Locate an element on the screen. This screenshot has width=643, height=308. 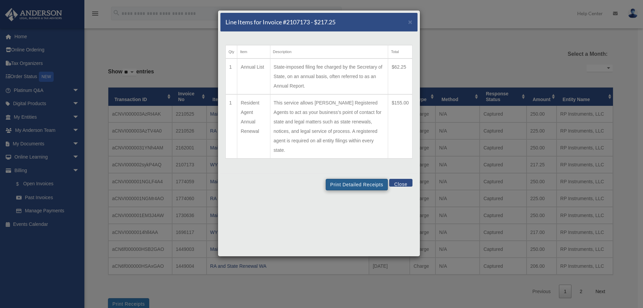
td: Annual List is located at coordinates (254, 76).